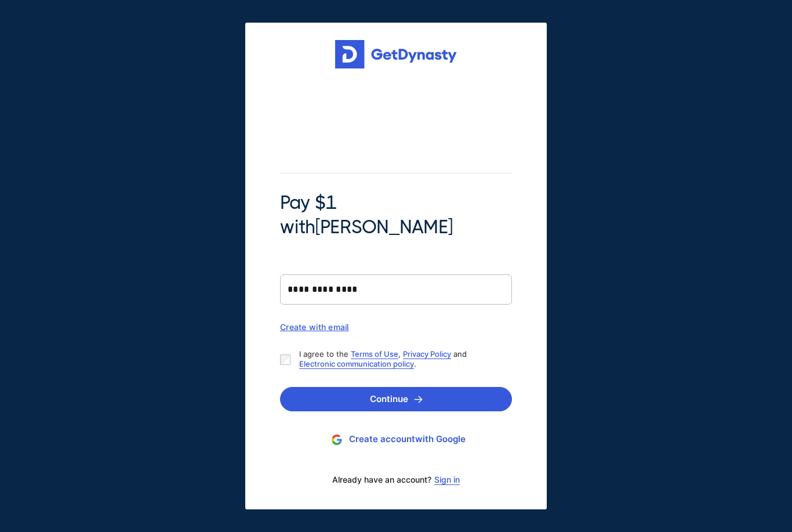 This screenshot has height=532, width=792. What do you see at coordinates (396, 480) in the screenshot?
I see `div: Already have an account?` at bounding box center [396, 480].